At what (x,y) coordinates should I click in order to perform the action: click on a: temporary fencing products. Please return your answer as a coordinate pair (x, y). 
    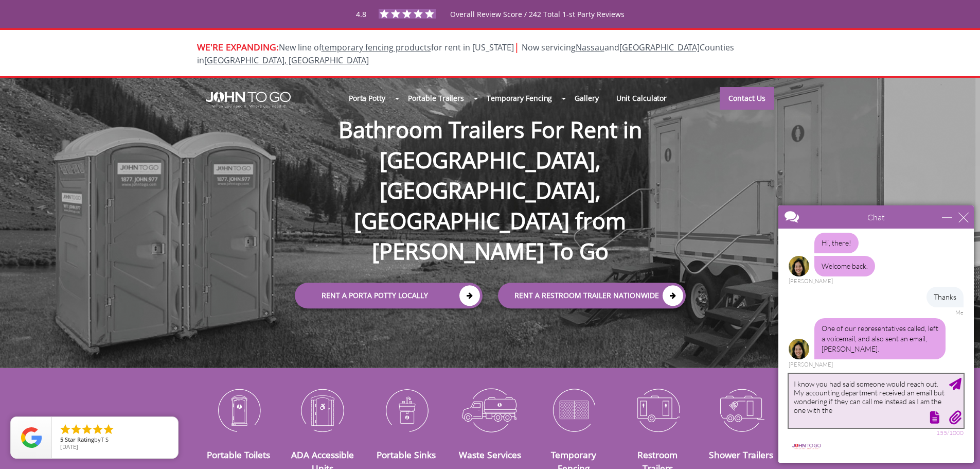
    Looking at the image, I should click on (376, 48).